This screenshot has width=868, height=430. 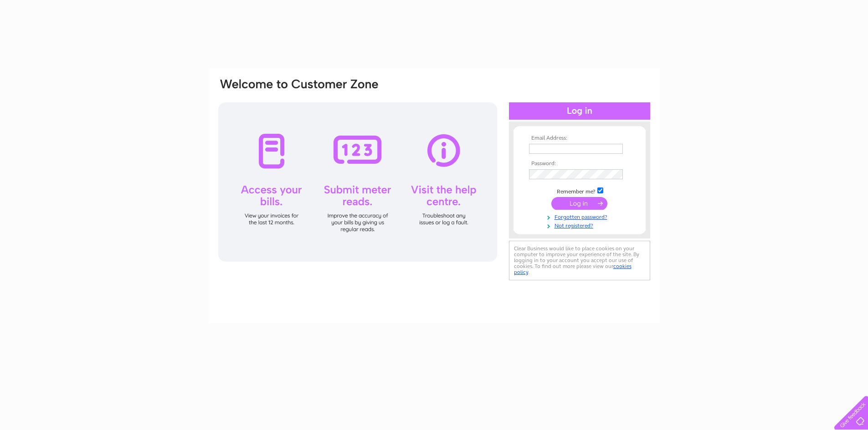 I want to click on div: Clear Business would like to place cookies on your computer to improve your experience of the sit..., so click(x=580, y=260).